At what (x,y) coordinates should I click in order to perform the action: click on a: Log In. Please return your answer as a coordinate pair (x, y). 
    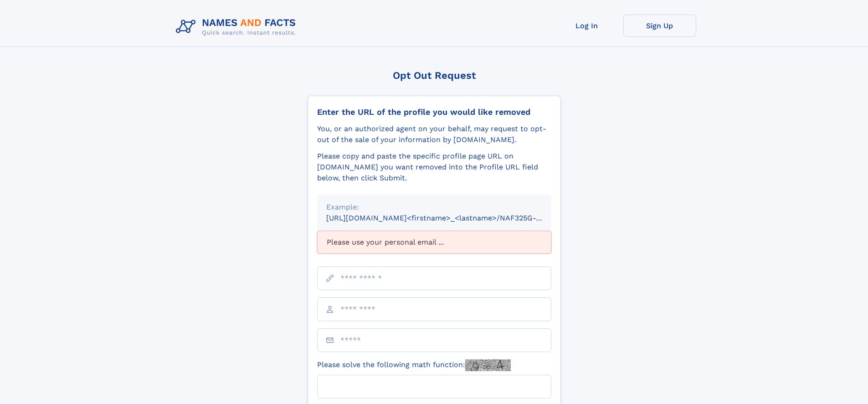
    Looking at the image, I should click on (587, 26).